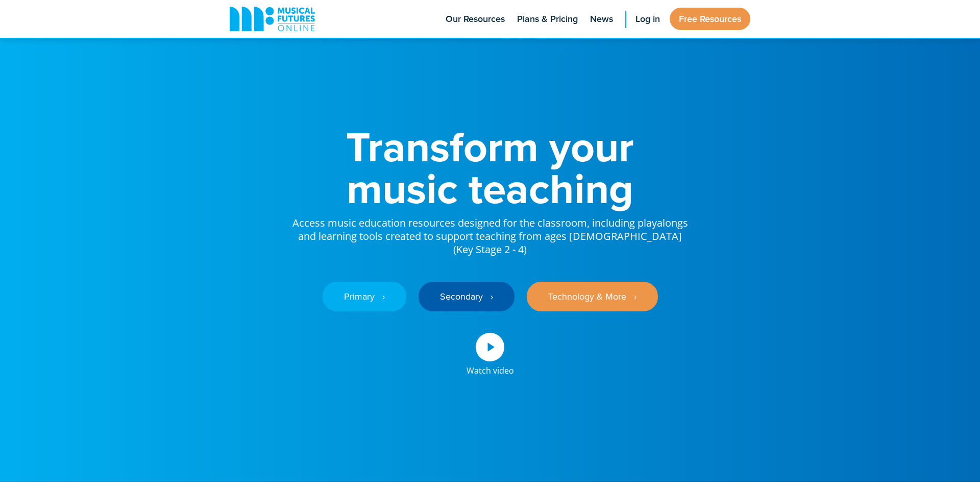  Describe the element at coordinates (548, 19) in the screenshot. I see `span: Plans & Pricing` at that location.